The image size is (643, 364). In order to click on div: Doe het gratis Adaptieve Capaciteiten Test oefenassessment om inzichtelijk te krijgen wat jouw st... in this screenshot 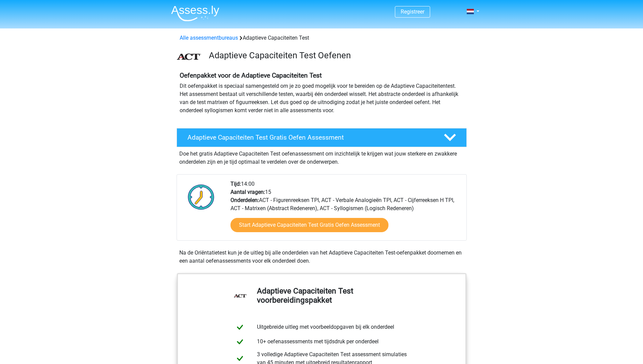, I will do `click(322, 157)`.